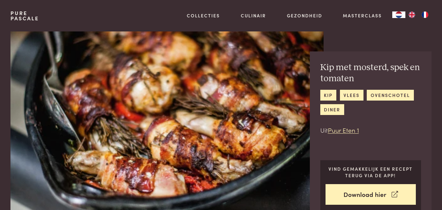 This screenshot has width=442, height=210. Describe the element at coordinates (253, 15) in the screenshot. I see `a: Culinair` at that location.